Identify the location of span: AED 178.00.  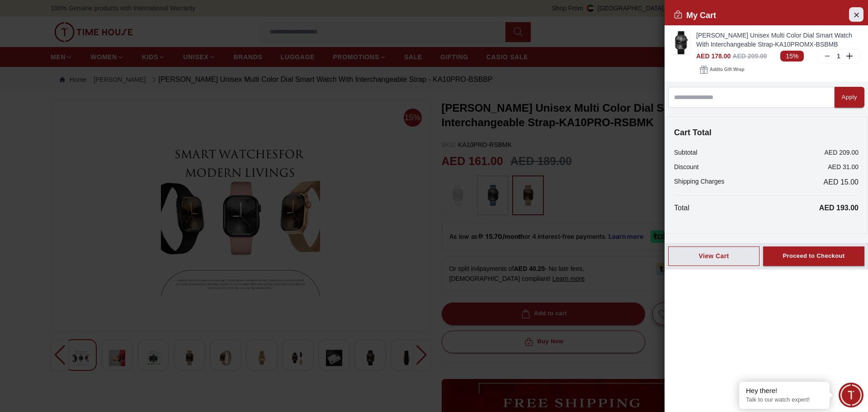
(714, 56).